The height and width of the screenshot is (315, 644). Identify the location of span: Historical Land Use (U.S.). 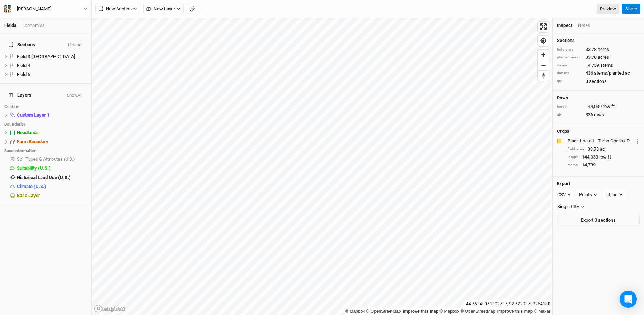
(44, 178).